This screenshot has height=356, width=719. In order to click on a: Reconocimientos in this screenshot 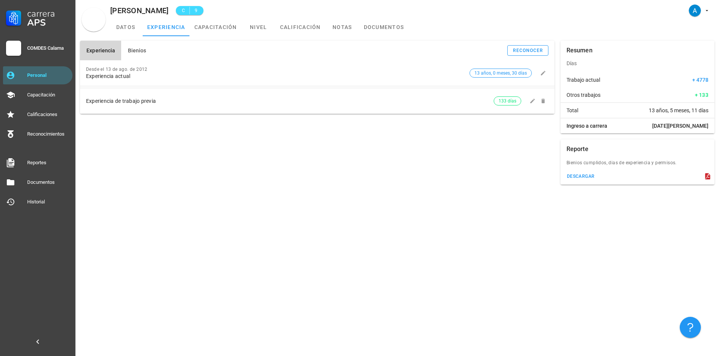, I will do `click(38, 134)`.